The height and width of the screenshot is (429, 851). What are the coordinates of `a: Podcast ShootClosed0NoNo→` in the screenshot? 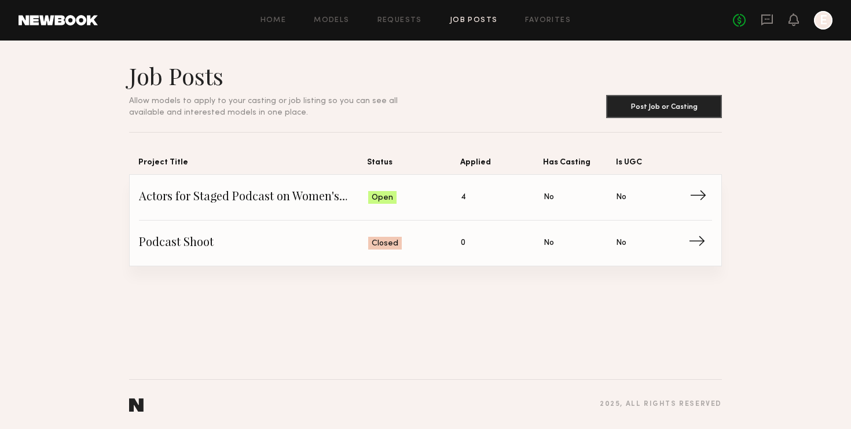 It's located at (425, 243).